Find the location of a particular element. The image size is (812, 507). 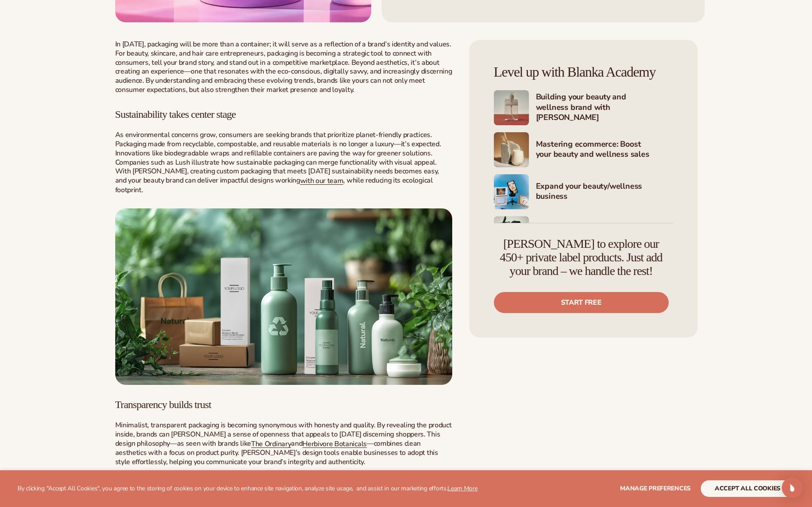

h4: Mastering ecommerce: Boost your beauty and wellness sales is located at coordinates (604, 150).